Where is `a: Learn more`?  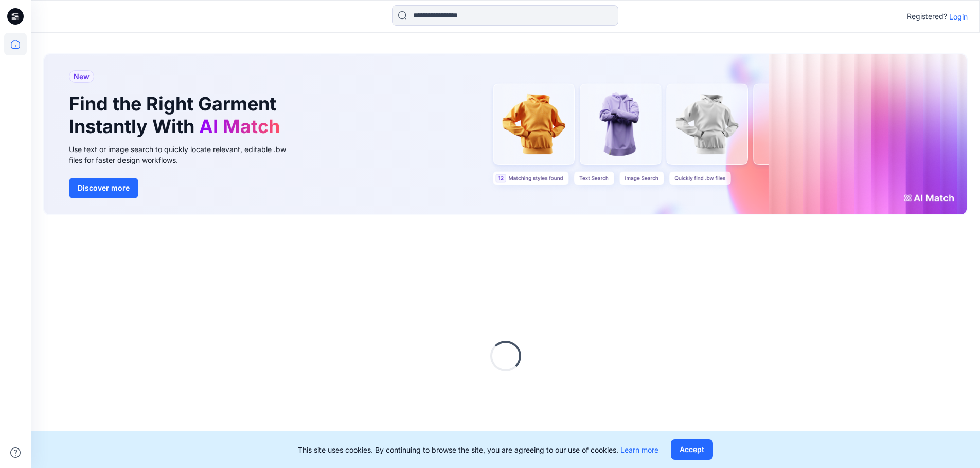
a: Learn more is located at coordinates (639, 450).